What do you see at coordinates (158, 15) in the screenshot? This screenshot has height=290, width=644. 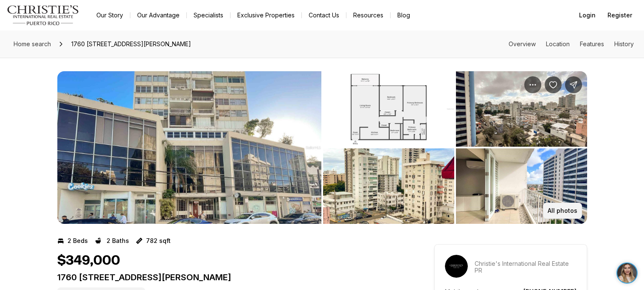 I see `a: Our Advantage` at bounding box center [158, 15].